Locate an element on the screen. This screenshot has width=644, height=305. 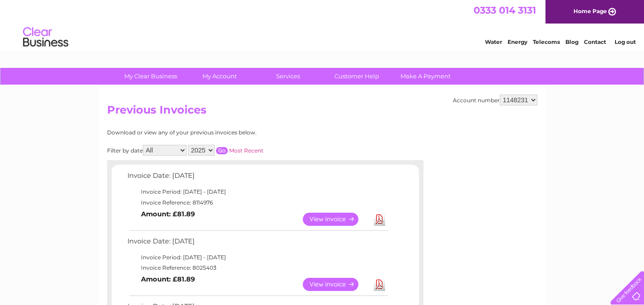
td: Invoice Reference: 8114976 is located at coordinates (257, 202).